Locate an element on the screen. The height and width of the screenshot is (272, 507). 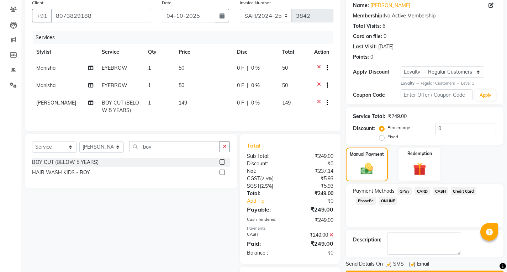
span: SMS is located at coordinates (399, 265).